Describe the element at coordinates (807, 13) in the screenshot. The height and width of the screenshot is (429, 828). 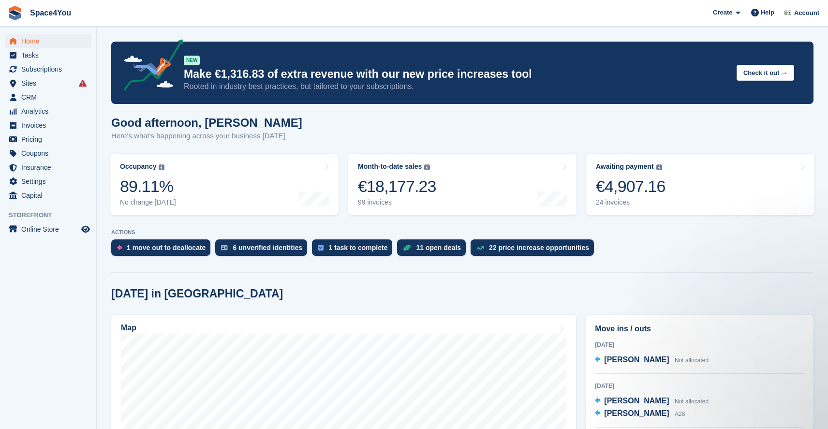
I see `span: Account` at that location.